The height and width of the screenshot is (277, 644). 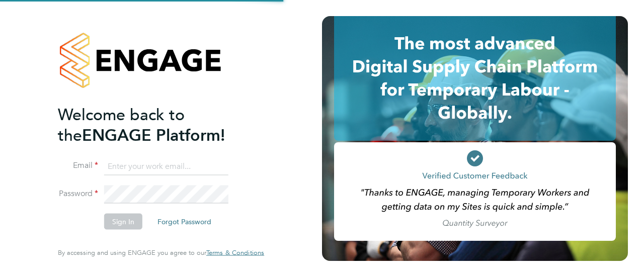 I want to click on input: Enter your work email..., so click(x=166, y=167).